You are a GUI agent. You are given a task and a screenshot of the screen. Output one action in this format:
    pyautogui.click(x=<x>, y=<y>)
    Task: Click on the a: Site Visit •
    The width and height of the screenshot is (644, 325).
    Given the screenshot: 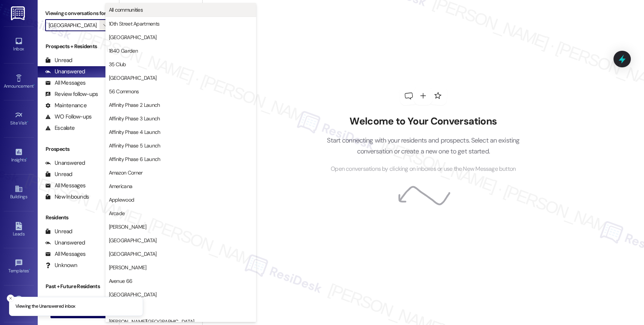 What is the action you would take?
    pyautogui.click(x=19, y=119)
    